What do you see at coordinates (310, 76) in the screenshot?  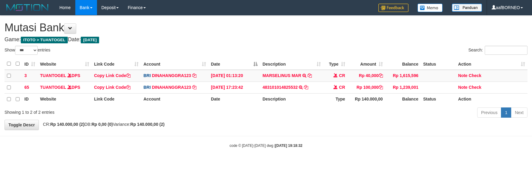 I see `a: Copy MARSELINUS MAR to clipboard` at bounding box center [310, 76].